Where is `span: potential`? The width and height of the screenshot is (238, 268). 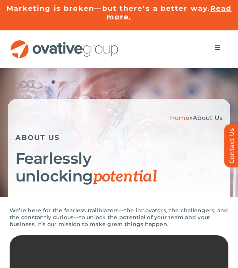 span: potential is located at coordinates (125, 177).